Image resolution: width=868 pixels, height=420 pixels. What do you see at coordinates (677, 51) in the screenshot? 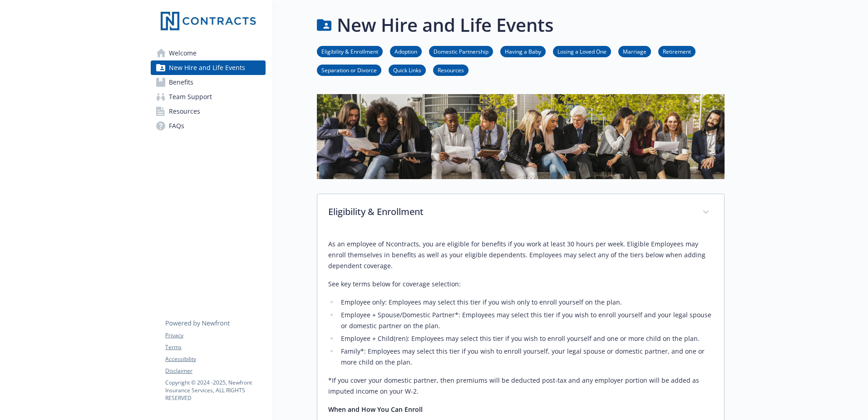
I see `a: Retirement` at bounding box center [677, 51].